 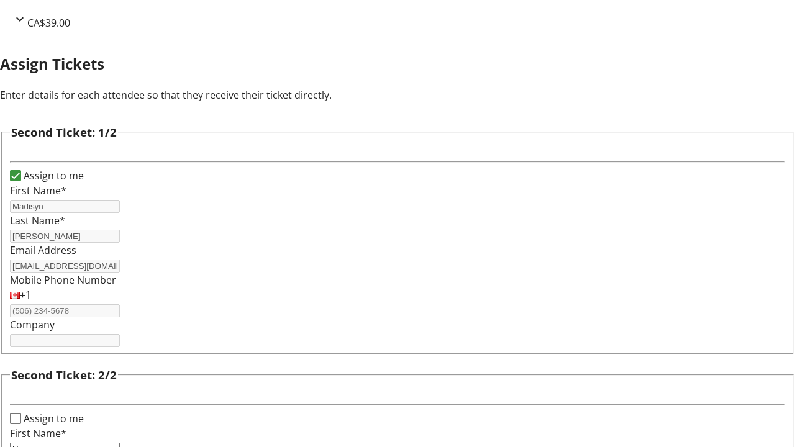 I want to click on label: Last Name*, so click(x=37, y=220).